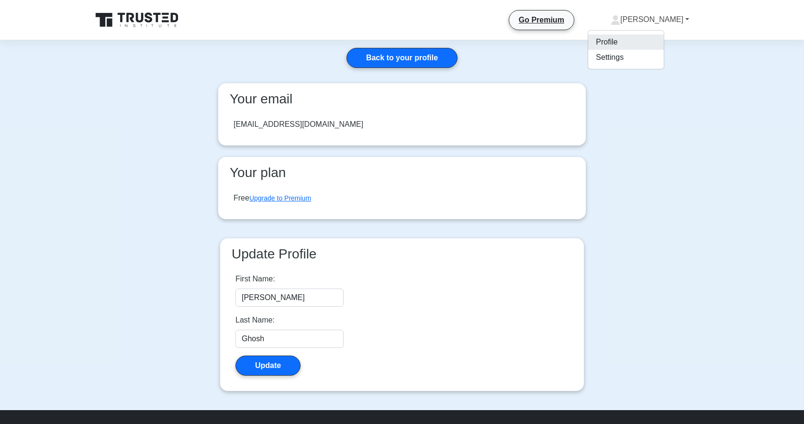 Image resolution: width=804 pixels, height=424 pixels. I want to click on a: Upgrade to Premium, so click(280, 198).